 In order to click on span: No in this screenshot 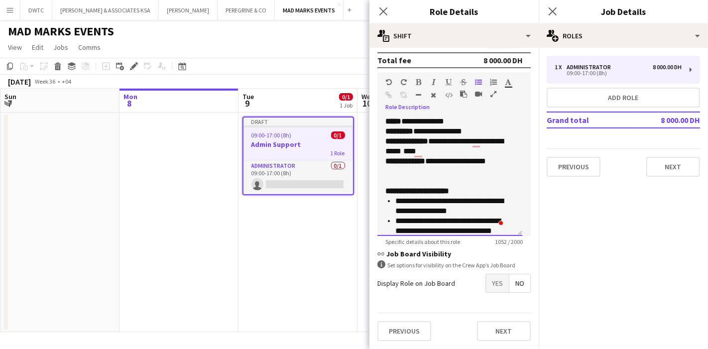, I will do `click(520, 283)`.